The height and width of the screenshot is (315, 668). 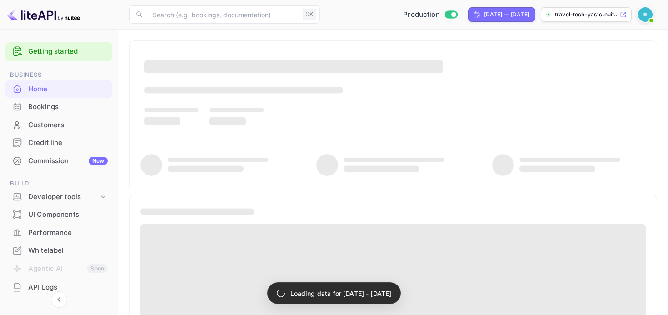 I want to click on a: Customers, so click(x=59, y=125).